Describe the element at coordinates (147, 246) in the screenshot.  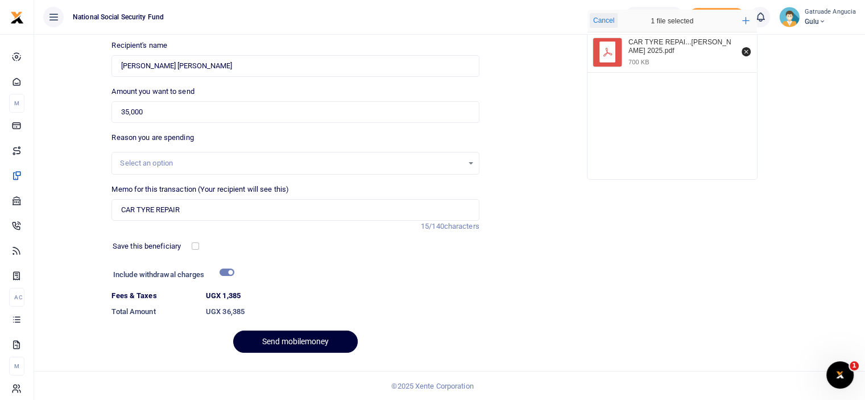
I see `label: Save this beneficiary` at that location.